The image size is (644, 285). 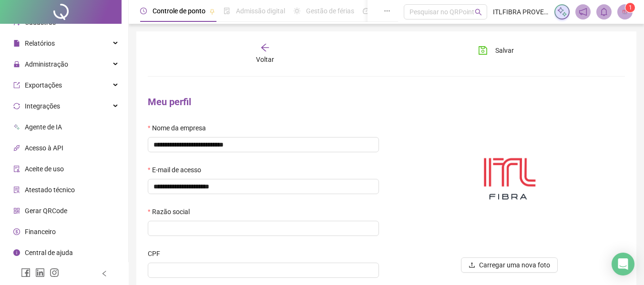 I want to click on span: Acesso à API, so click(x=44, y=148).